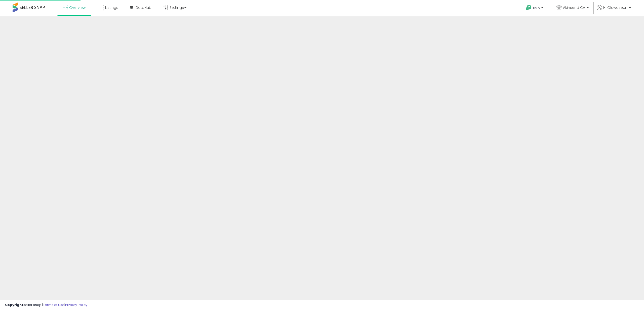  What do you see at coordinates (536, 8) in the screenshot?
I see `span: Help` at bounding box center [536, 8].